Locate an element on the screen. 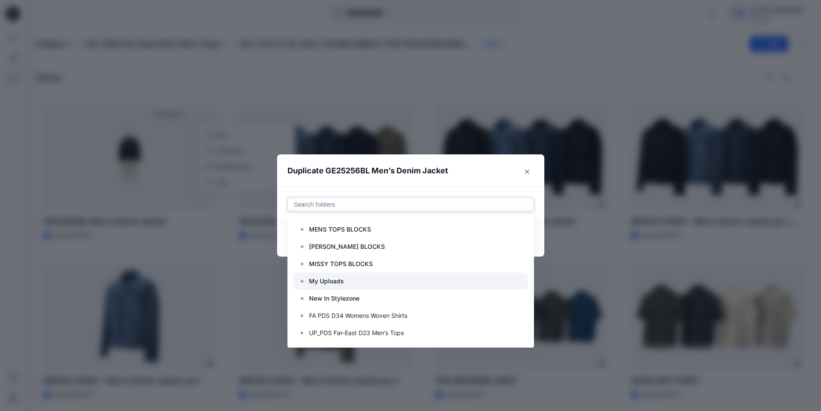  p: MENS TOPS BLOCKS is located at coordinates (340, 229).